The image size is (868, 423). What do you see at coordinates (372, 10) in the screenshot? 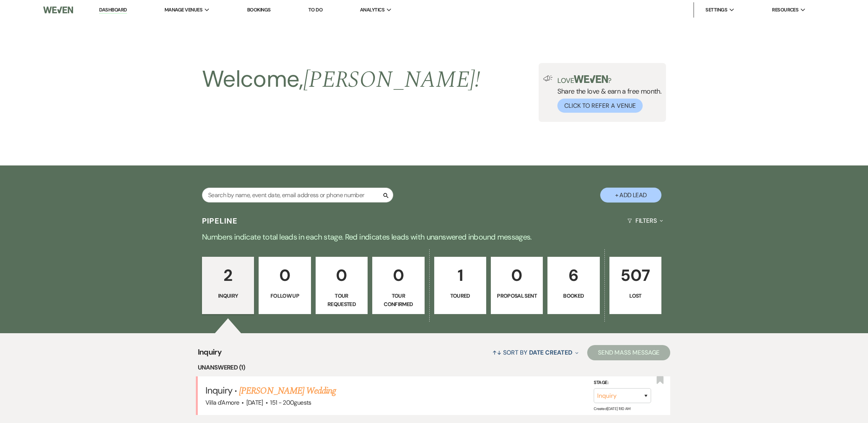
I see `span: Analytics` at bounding box center [372, 10].